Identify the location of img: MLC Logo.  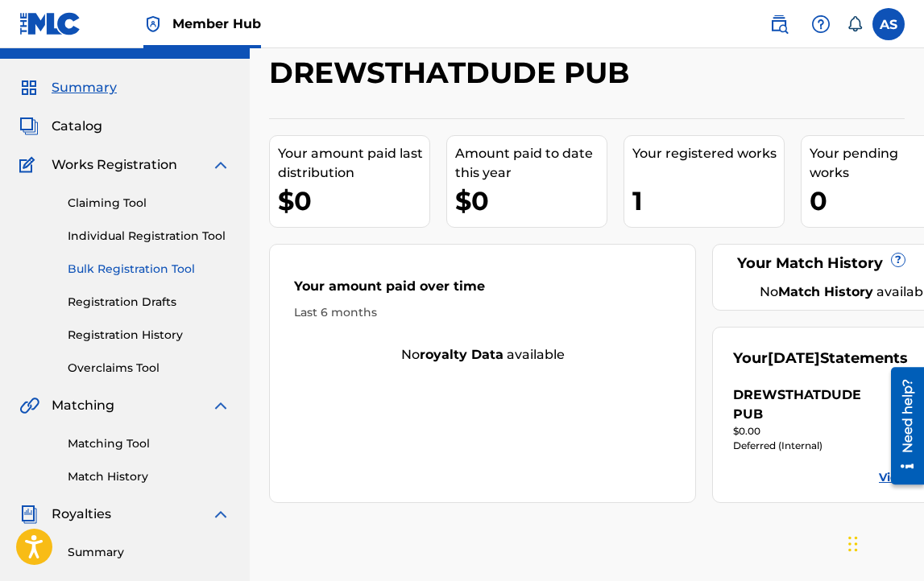
(50, 24).